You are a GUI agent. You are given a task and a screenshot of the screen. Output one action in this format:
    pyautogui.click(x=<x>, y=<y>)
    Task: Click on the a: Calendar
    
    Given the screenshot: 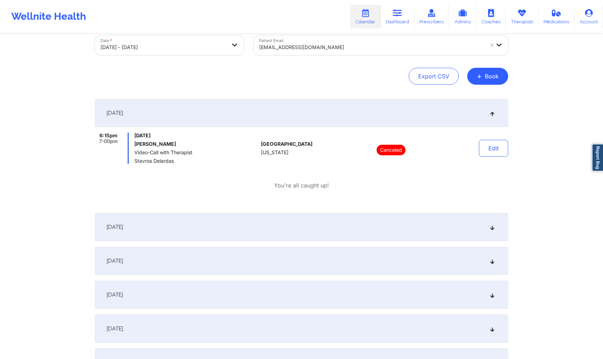 What is the action you would take?
    pyautogui.click(x=365, y=17)
    